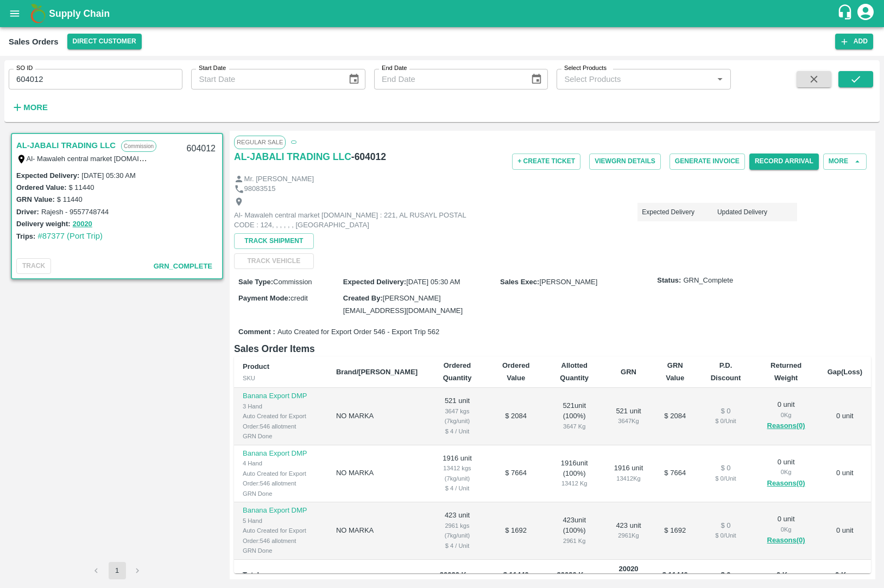 The height and width of the screenshot is (588, 884). What do you see at coordinates (41, 187) in the screenshot?
I see `label: Ordered Value:` at bounding box center [41, 187].